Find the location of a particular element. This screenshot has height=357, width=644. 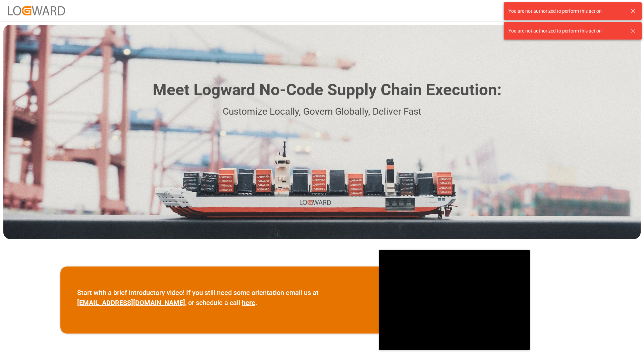

p: Start with a brief introductory video! If you still need some orientation email us at , or schedu... is located at coordinates (220, 297).